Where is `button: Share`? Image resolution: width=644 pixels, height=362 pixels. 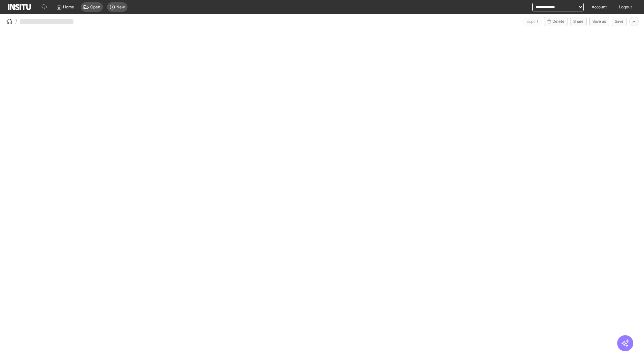 button: Share is located at coordinates (578, 22).